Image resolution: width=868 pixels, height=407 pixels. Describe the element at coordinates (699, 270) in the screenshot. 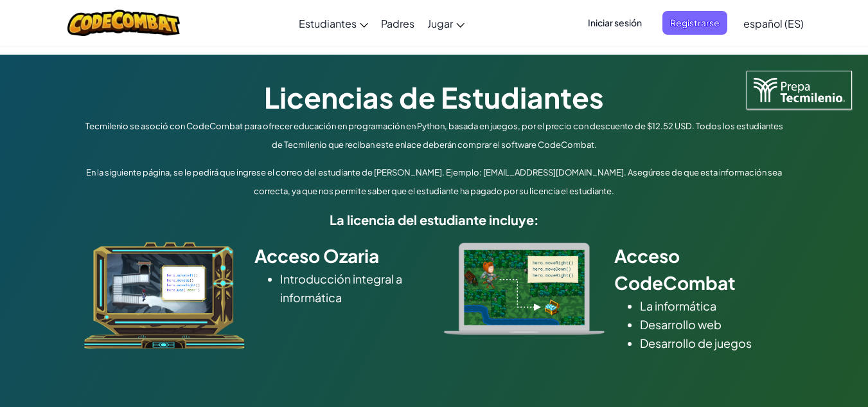

I see `h2: Acceso CodeCombat` at that location.